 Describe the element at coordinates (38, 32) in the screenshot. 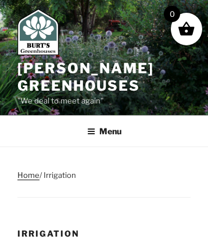

I see `img: Burt's Greenhouses` at that location.